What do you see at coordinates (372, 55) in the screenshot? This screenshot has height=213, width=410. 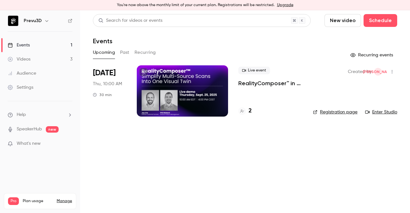 I see `button: Recurring events` at bounding box center [372, 55].